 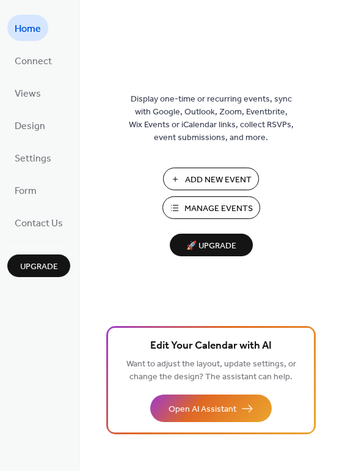 I want to click on span: Form, so click(x=26, y=191).